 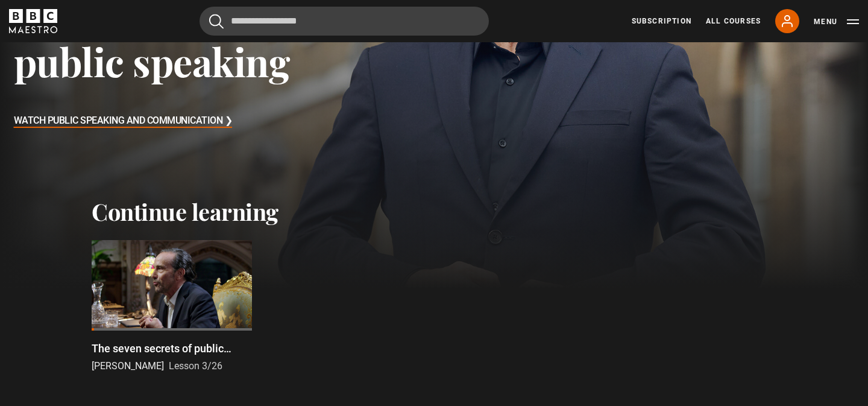 I want to click on input: Search, so click(x=344, y=21).